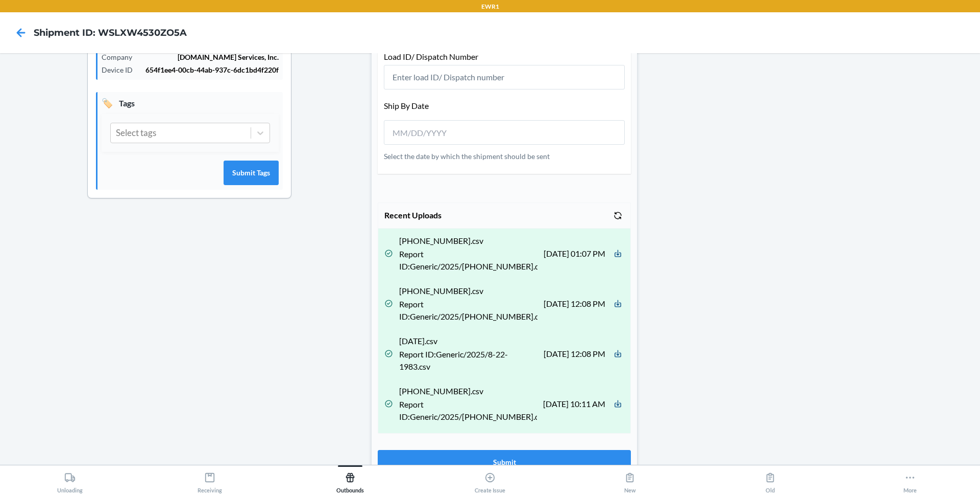 The height and width of the screenshot is (495, 980). I want to click on p: Tags, so click(190, 103).